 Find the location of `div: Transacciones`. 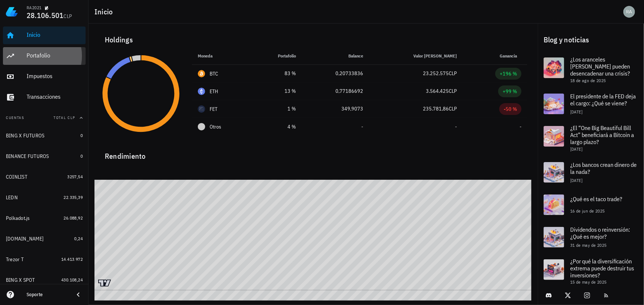

div: Transacciones is located at coordinates (55, 96).